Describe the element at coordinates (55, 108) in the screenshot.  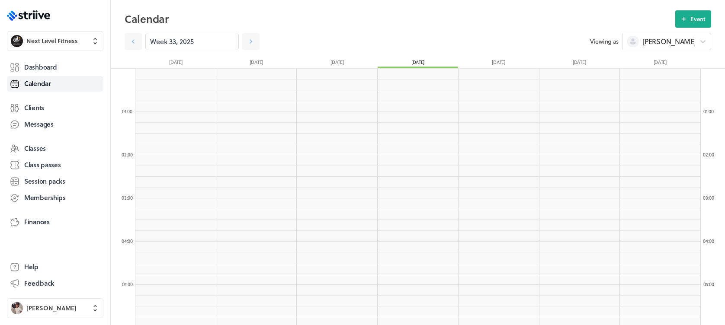
I see `a: Clients` at that location.